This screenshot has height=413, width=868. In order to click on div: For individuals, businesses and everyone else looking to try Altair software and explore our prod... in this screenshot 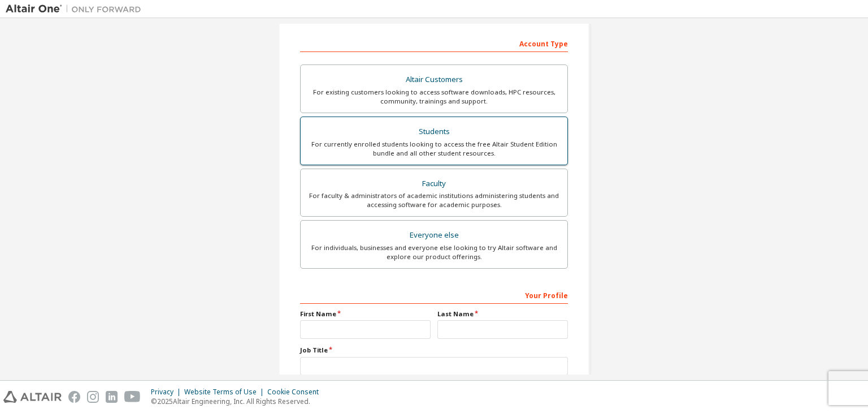, I will do `click(434, 252)`.